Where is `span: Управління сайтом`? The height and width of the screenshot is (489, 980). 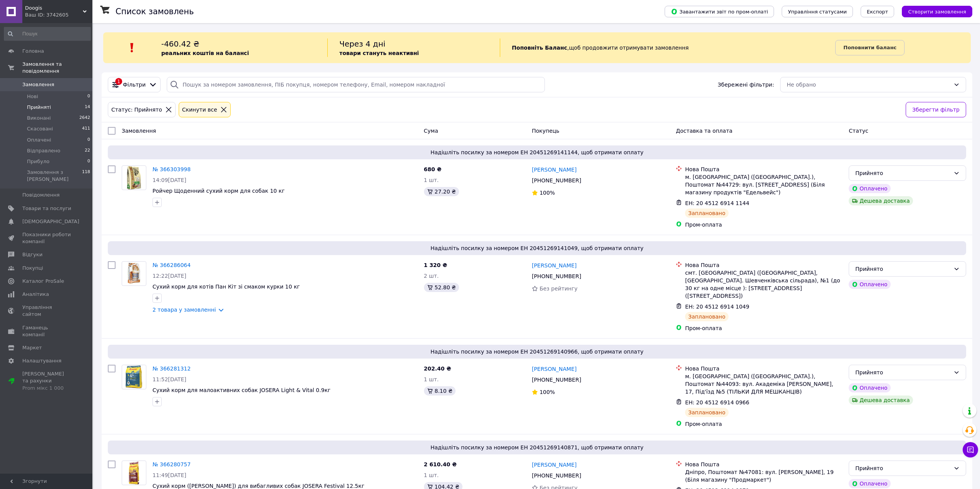 span: Управління сайтом is located at coordinates (46, 311).